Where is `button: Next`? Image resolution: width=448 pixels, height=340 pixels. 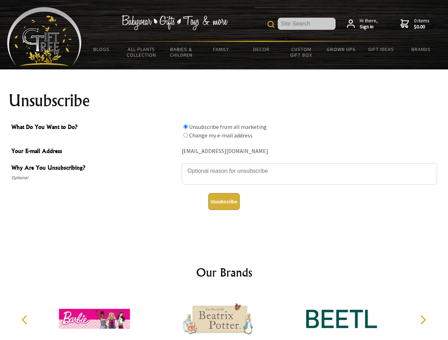
button: Next is located at coordinates (422, 320).